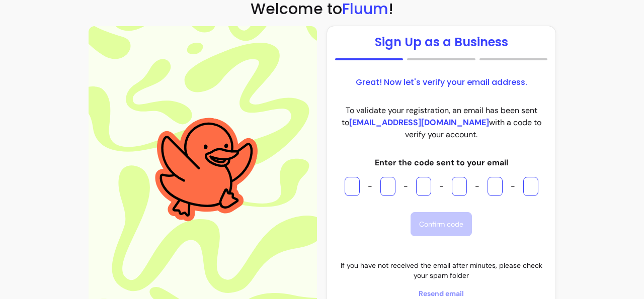 The image size is (644, 299). I want to click on p: Enter the code sent to your email, so click(441, 163).